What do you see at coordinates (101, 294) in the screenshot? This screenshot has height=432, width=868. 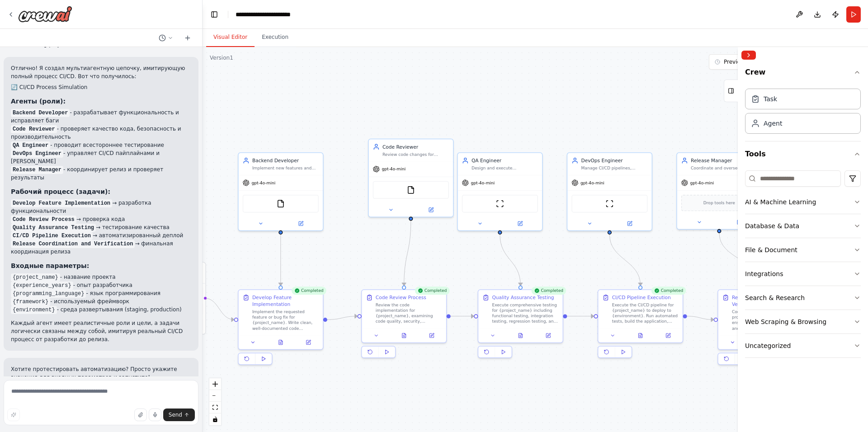 I see `li: - язык программирования` at bounding box center [101, 294].